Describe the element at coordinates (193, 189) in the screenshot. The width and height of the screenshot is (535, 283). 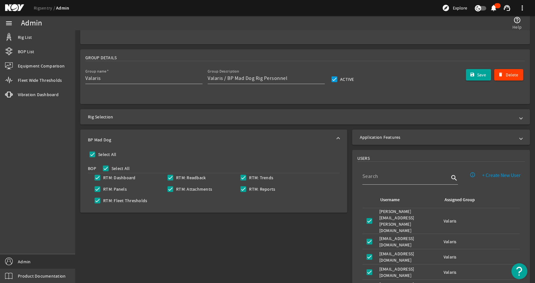
I see `label: RTM: Attachments` at that location.